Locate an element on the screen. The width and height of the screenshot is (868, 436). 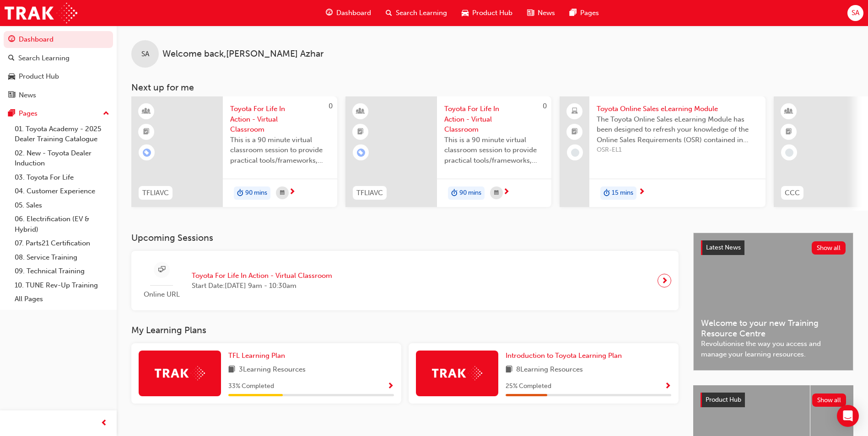
a: pages-iconPages is located at coordinates (585, 13).